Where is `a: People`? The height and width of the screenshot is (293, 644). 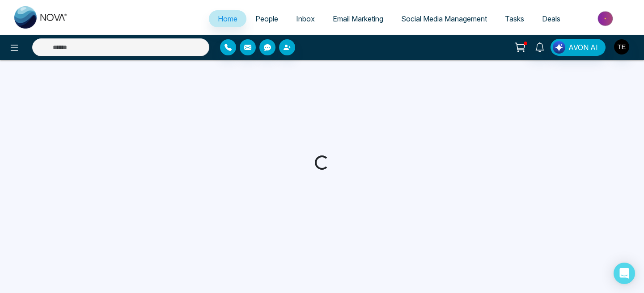 a: People is located at coordinates (267, 19).